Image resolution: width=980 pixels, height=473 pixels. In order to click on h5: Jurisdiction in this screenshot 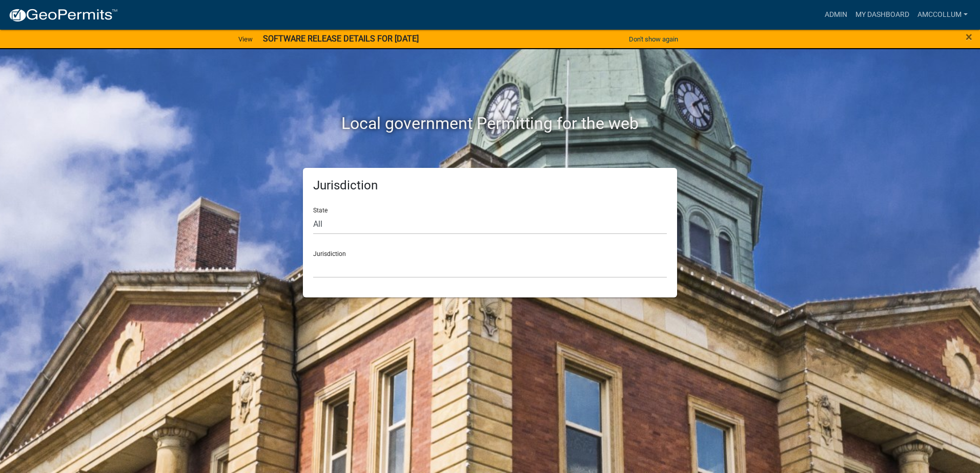, I will do `click(490, 185)`.